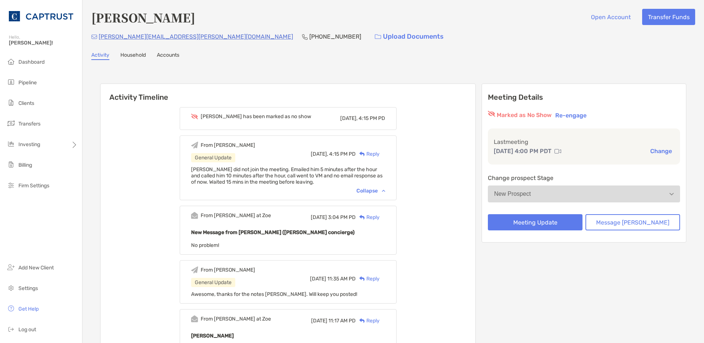  I want to click on button: Open Account, so click(610, 17).